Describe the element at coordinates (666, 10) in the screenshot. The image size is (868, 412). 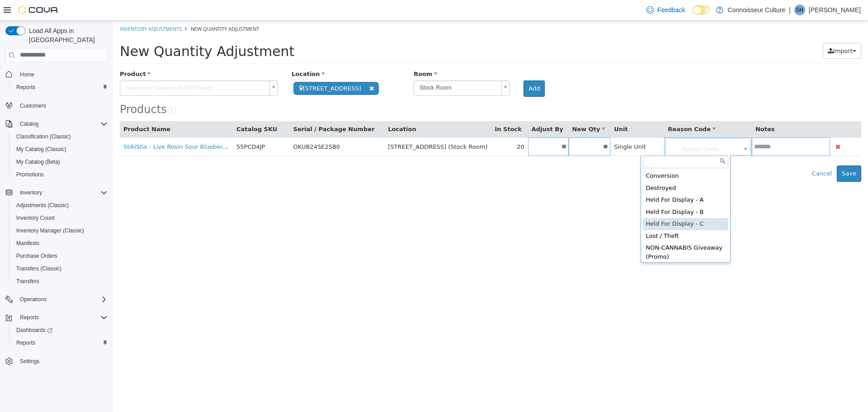
I see `a: Feedback` at that location.